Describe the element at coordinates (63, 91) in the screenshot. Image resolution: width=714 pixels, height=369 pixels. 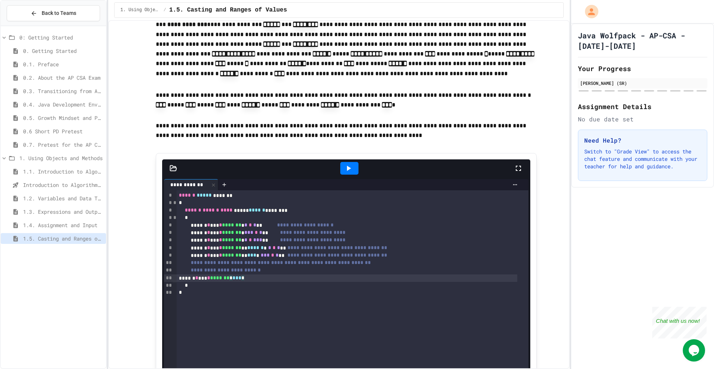
I see `span: 0.3. Transitioning from AP CSP to AP CSA` at that location.